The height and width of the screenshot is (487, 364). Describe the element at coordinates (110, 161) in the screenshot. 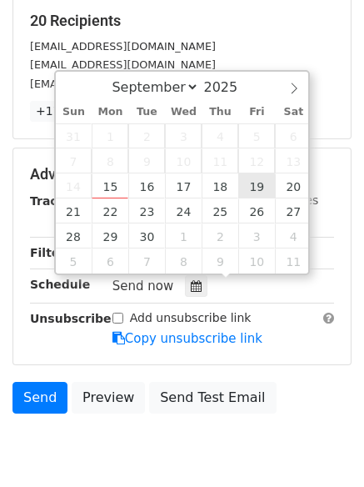

I see `span: September 8, 2025` at that location.